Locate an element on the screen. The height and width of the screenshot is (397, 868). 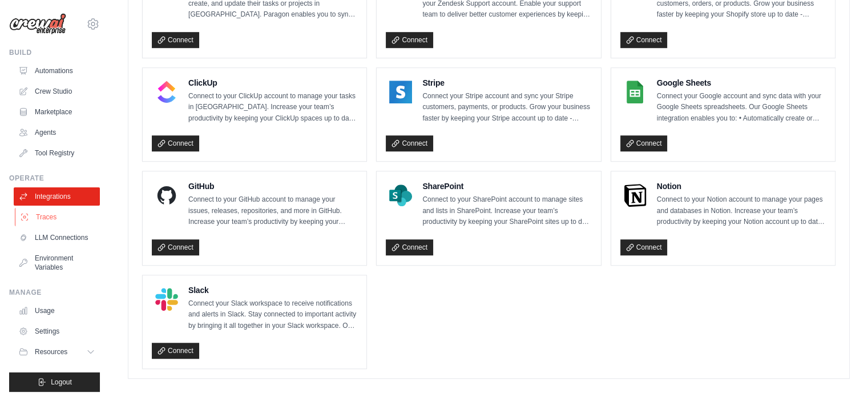
a: Automations is located at coordinates (57, 71).